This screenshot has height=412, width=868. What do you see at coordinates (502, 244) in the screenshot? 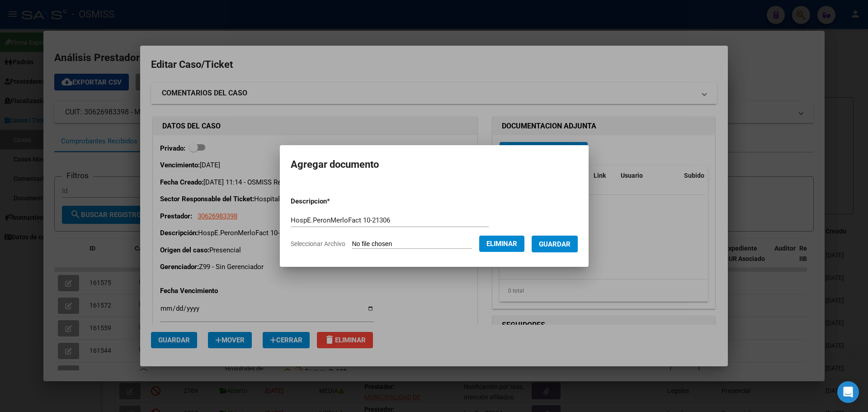
I see `button: Eliminar` at bounding box center [502, 244].